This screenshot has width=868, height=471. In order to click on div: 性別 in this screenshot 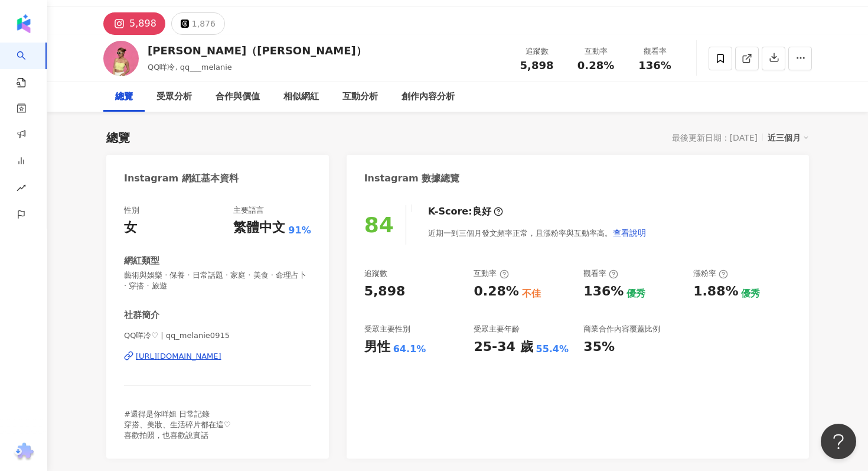, I will do `click(131, 211)`.